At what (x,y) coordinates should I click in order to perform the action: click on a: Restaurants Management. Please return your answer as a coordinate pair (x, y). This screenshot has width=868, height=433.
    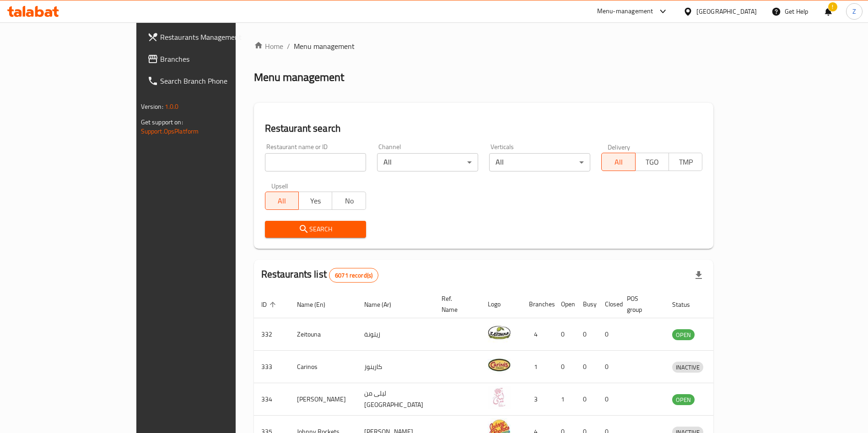
    Looking at the image, I should click on (210, 37).